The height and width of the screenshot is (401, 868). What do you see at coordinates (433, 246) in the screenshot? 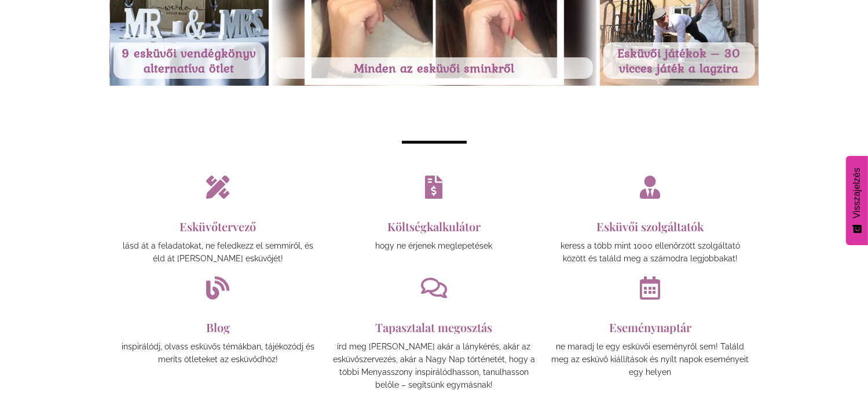
I see `p: hogy ne érjenek meglepetések` at bounding box center [433, 246].